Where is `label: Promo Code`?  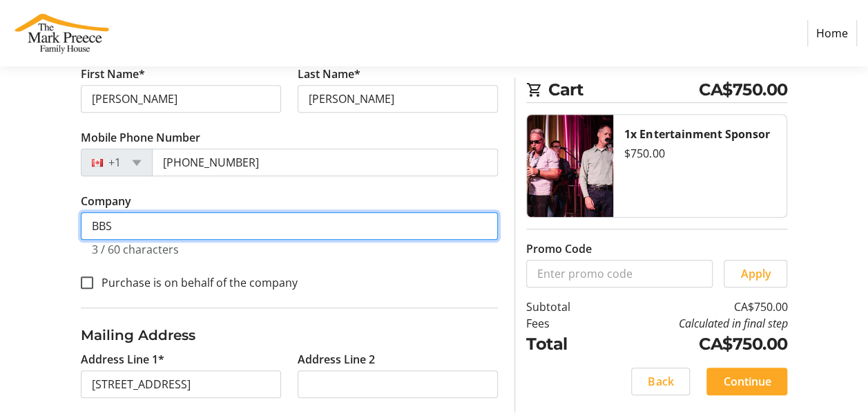 label: Promo Code is located at coordinates (559, 248).